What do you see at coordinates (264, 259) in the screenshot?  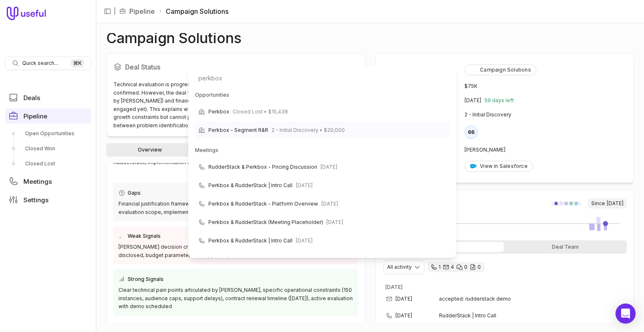 I see `span: Rudderstack x Perkbox - Technical Validation` at bounding box center [264, 259].